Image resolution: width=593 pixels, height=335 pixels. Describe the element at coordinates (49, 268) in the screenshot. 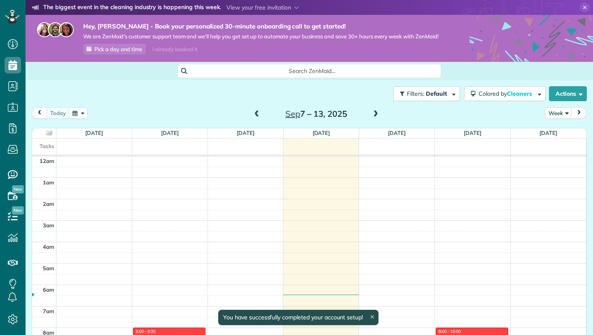

I see `span: 5am` at that location.